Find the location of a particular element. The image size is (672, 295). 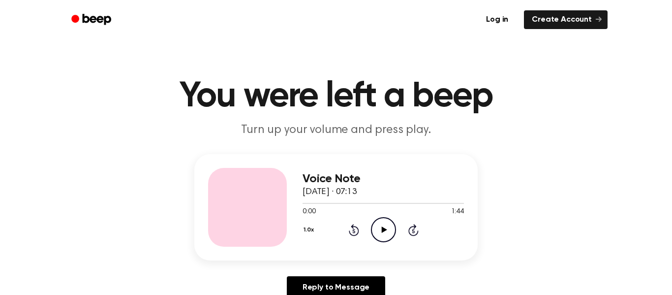

a: Create Account is located at coordinates (566, 20).